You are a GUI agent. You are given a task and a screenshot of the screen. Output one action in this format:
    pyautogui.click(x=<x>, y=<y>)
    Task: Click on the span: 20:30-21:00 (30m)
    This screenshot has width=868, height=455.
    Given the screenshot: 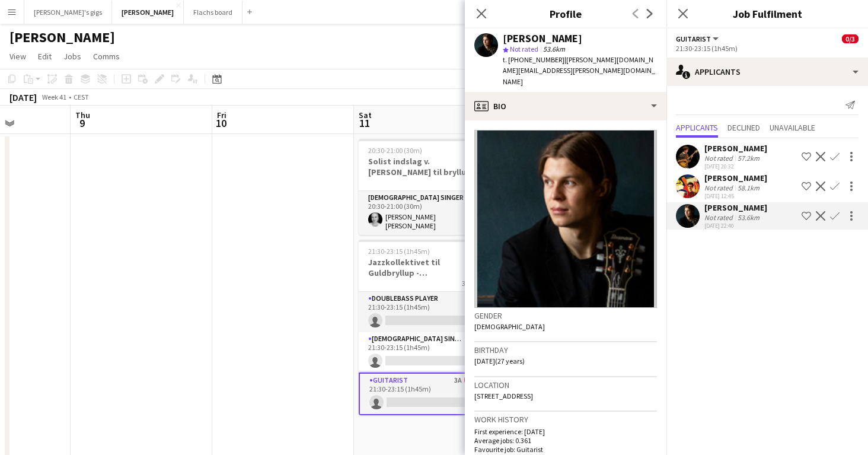 What is the action you would take?
    pyautogui.click(x=395, y=150)
    